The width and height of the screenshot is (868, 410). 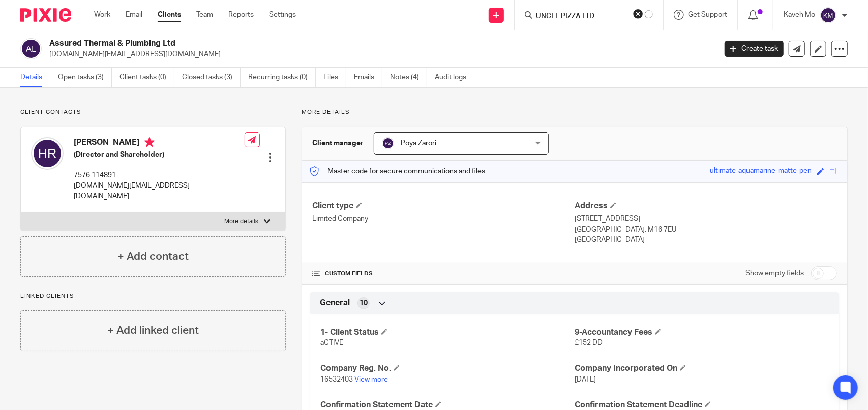 I want to click on a: Client tasks (0), so click(x=147, y=77).